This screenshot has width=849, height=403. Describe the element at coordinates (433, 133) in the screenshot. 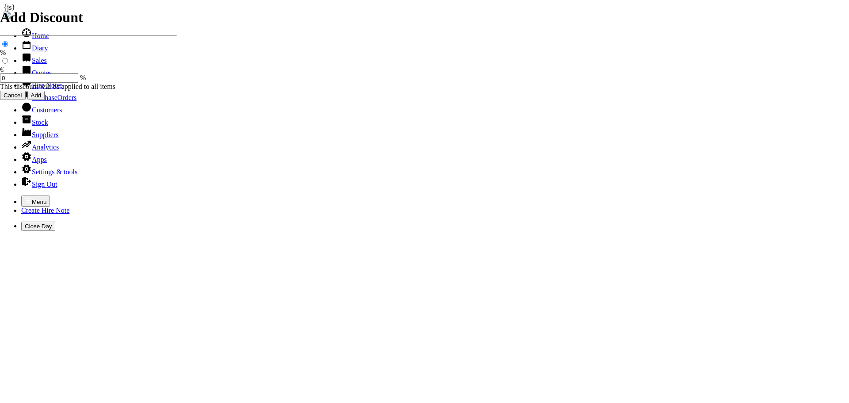

I see `li: Suppliers` at that location.